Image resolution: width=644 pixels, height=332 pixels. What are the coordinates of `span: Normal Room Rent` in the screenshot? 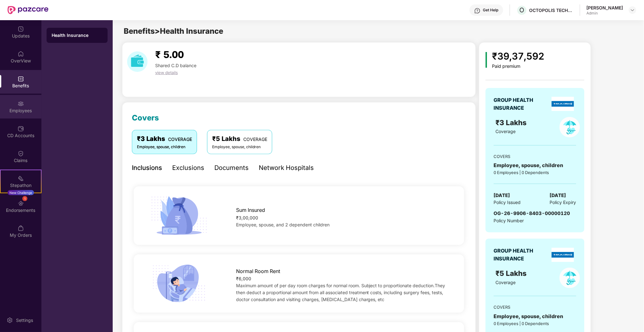 It's located at (258, 271).